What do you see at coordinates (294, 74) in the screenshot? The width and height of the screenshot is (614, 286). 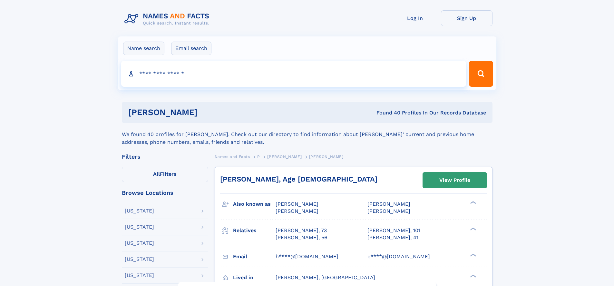 I see `input: search input` at bounding box center [294, 74].